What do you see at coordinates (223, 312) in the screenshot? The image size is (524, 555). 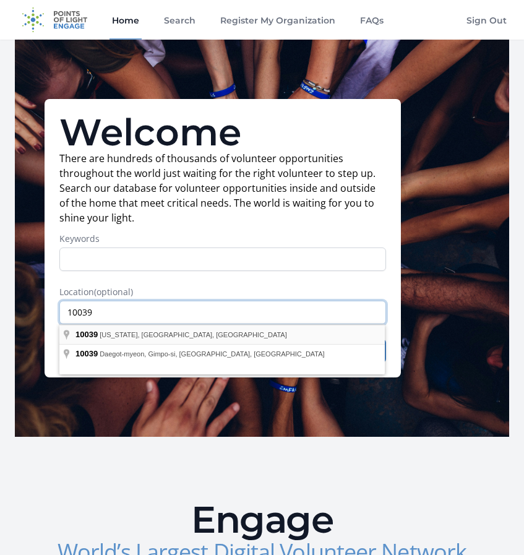 I see `input: Enter a location` at bounding box center [223, 312].